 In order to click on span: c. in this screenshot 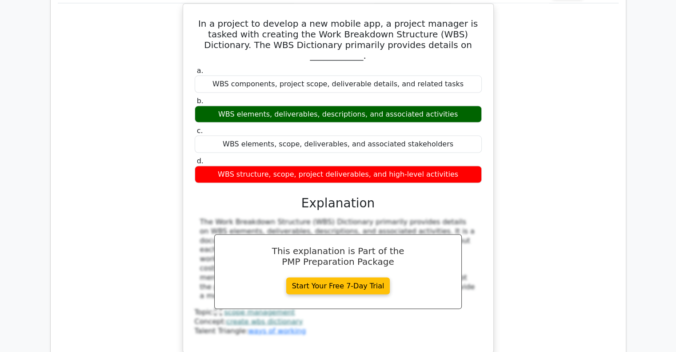, I will do `click(200, 130)`.